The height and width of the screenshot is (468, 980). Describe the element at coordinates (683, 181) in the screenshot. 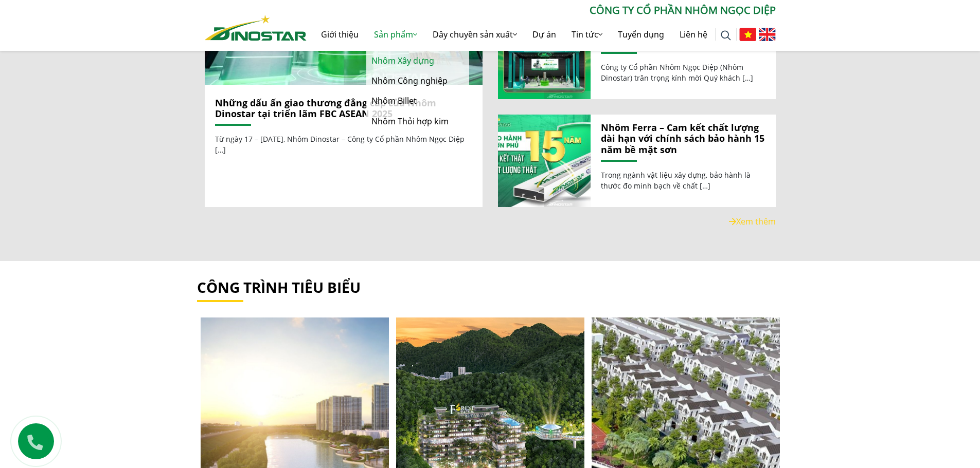

I see `p: Trong ngành vật liệu xây dựng, bảo hành là thước đo minh bạch về chất […]` at that location.